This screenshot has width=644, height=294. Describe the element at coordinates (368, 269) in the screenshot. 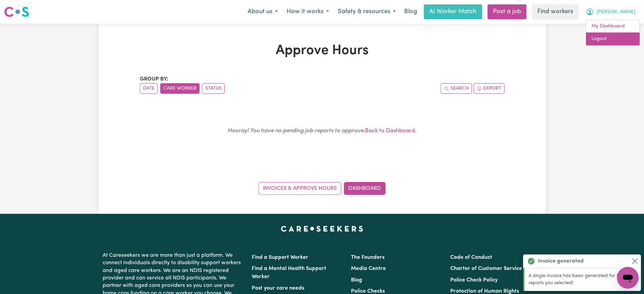

I see `a: Media Centre` at that location.